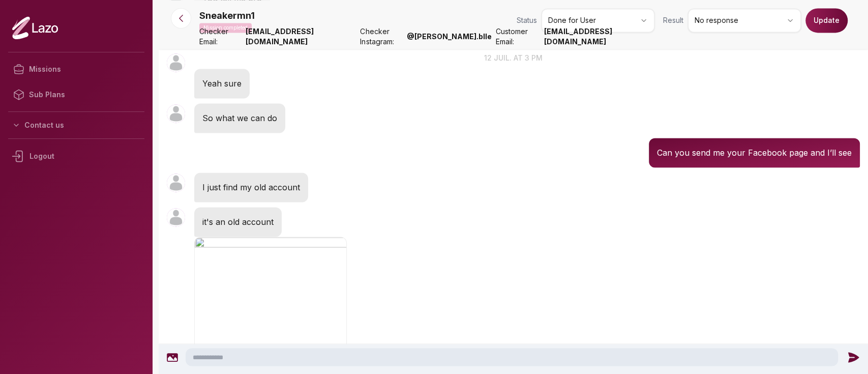 Image resolution: width=868 pixels, height=374 pixels. Describe the element at coordinates (227, 16) in the screenshot. I see `p: Sneakermn1` at that location.